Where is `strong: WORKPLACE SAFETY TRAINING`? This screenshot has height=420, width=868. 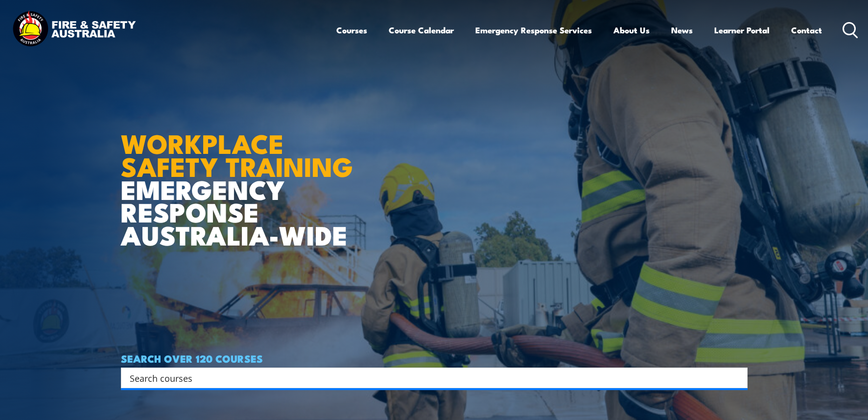
strong: WORKPLACE SAFETY TRAINING is located at coordinates (237, 154).